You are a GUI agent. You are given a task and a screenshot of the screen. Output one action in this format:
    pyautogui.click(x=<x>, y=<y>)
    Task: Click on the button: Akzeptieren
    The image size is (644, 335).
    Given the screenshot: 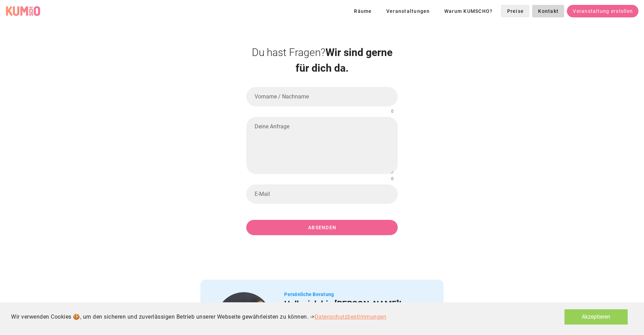 What is the action you would take?
    pyautogui.click(x=596, y=317)
    